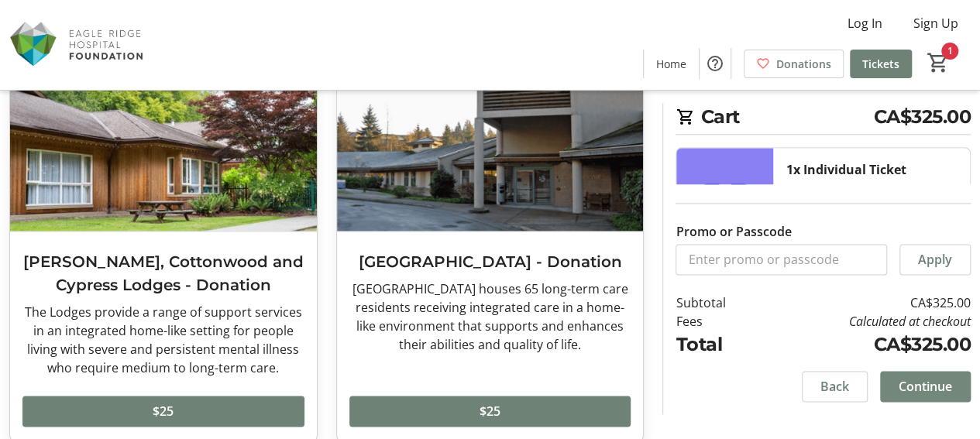  Describe the element at coordinates (938, 63) in the screenshot. I see `button: Cart` at that location.